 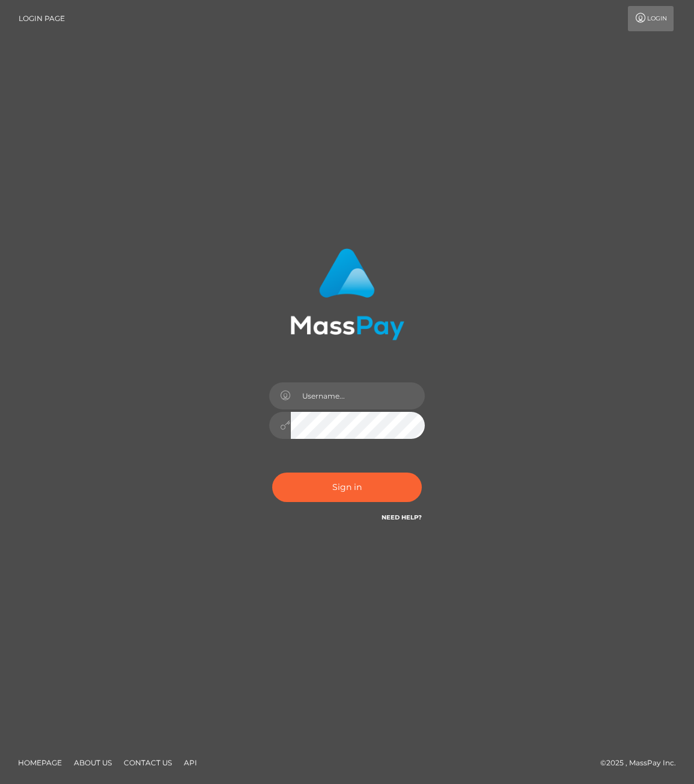 What do you see at coordinates (40, 763) in the screenshot?
I see `a: Homepage` at bounding box center [40, 763].